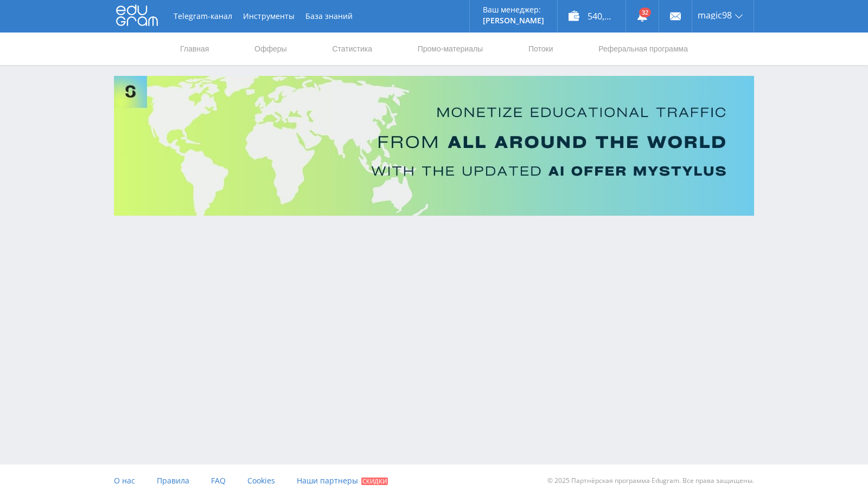  I want to click on span: Правила, so click(173, 480).